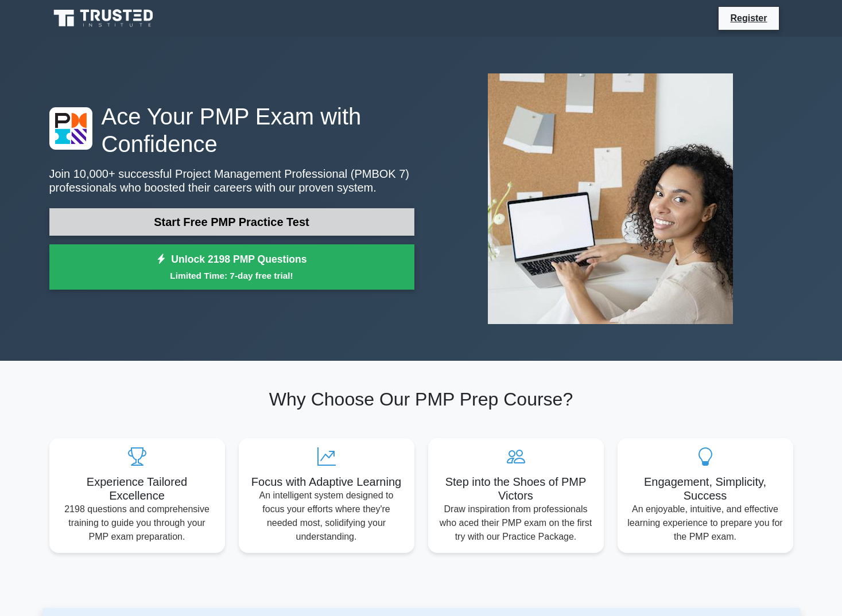  Describe the element at coordinates (232, 276) in the screenshot. I see `small: Limited Time: 7-day free trial!` at that location.